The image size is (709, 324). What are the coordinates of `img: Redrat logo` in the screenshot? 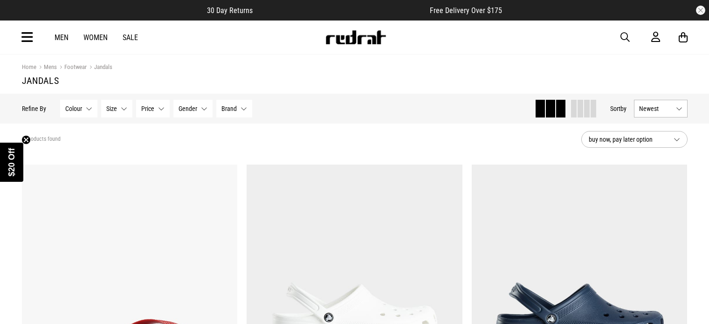 It's located at (356, 37).